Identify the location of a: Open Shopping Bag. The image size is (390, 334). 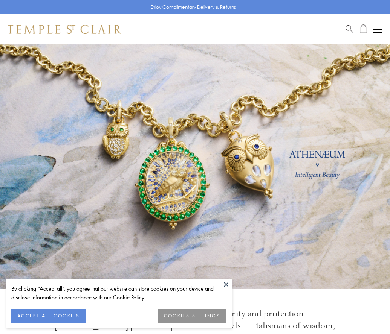
(363, 29).